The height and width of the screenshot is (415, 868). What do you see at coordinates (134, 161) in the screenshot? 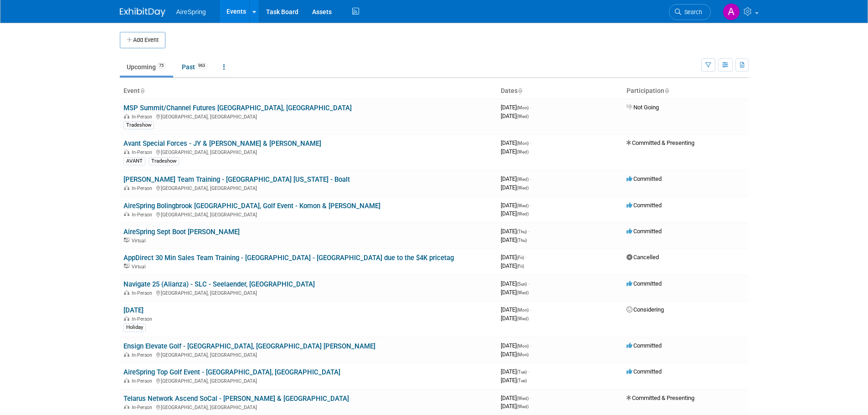
I see `div: AVANT` at bounding box center [134, 161].